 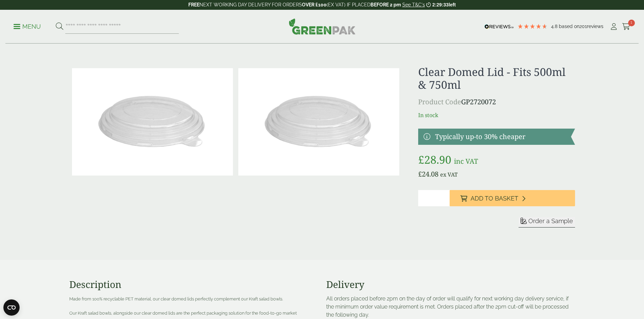 What do you see at coordinates (547, 222) in the screenshot?
I see `button: Order a Sample` at bounding box center [547, 222].